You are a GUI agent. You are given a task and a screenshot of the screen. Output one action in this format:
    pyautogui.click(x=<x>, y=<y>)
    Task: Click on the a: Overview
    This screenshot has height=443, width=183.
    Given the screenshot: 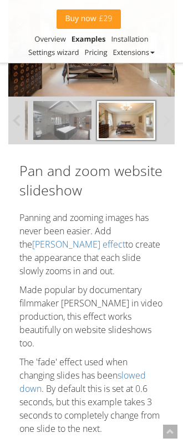 What is the action you would take?
    pyautogui.click(x=50, y=39)
    